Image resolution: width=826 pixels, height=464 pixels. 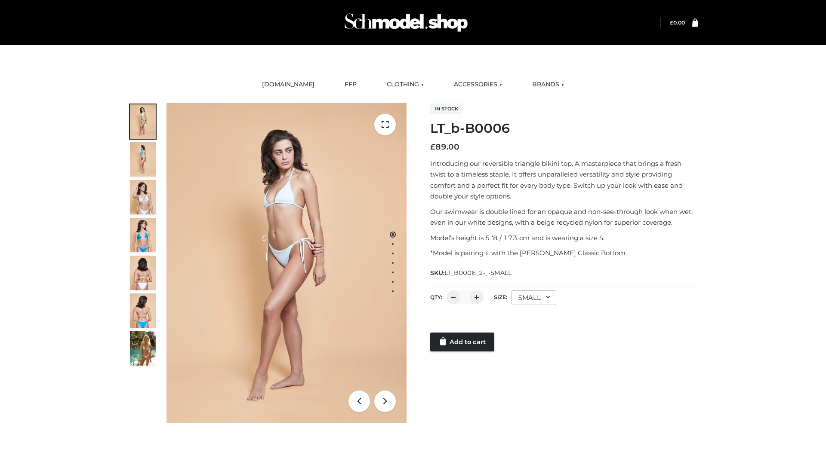 I want to click on img: ArielClassicBikiniTop_CloudNine_AzureSky_OW114ECO_7-scaled.jpg, so click(x=143, y=273).